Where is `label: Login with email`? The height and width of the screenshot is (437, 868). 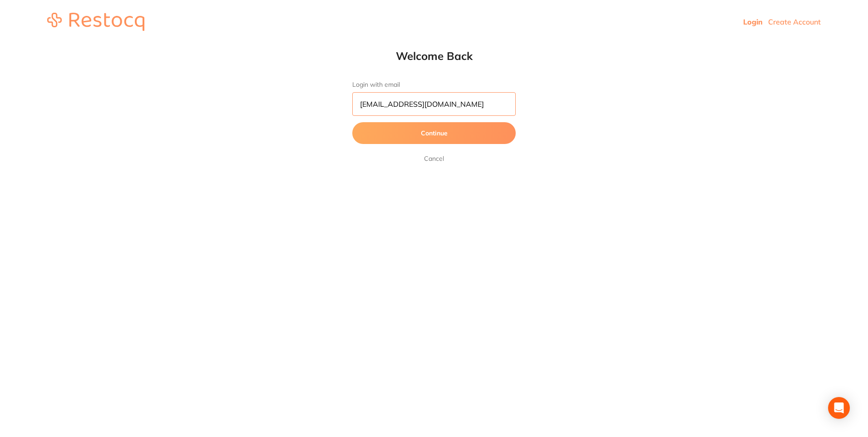
label: Login with email is located at coordinates (434, 84).